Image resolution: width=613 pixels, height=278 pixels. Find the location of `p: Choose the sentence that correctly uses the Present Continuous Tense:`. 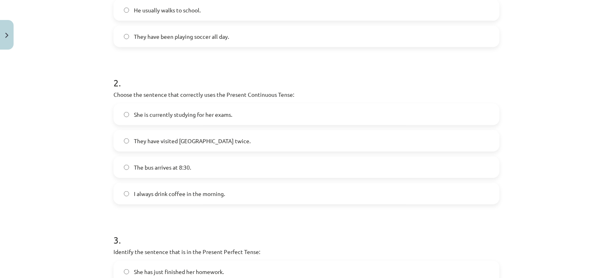

p: Choose the sentence that correctly uses the Present Continuous Tense: is located at coordinates (306, 94).